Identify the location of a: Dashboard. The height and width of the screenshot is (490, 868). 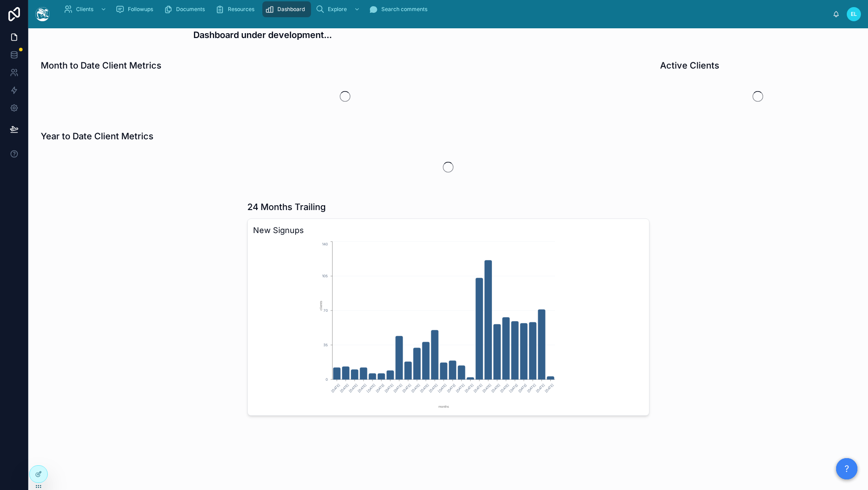
(287, 9).